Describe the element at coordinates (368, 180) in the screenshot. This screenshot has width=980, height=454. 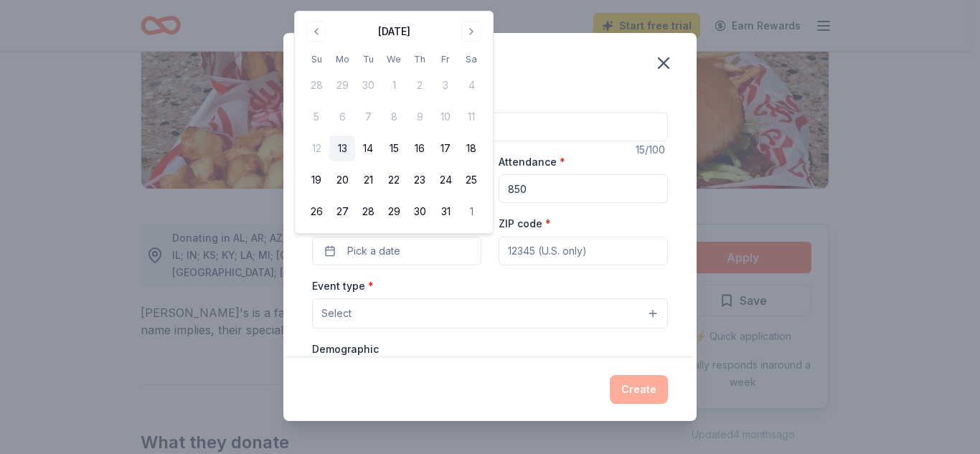
I see `button: 21` at that location.